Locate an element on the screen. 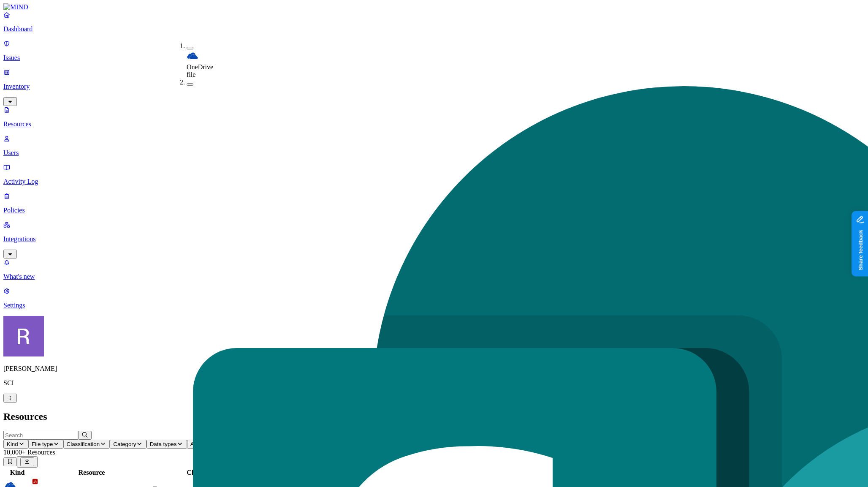 The width and height of the screenshot is (868, 487). p: Users is located at coordinates (434, 153).